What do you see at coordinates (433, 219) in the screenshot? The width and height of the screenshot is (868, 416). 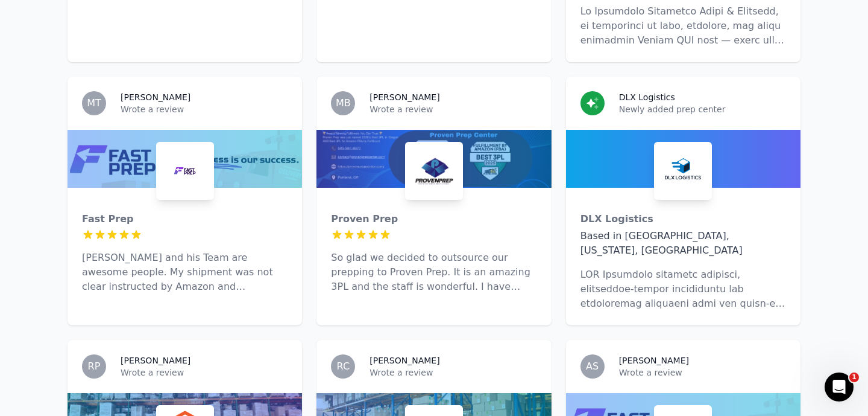 I see `div: Proven Prep` at bounding box center [433, 219].